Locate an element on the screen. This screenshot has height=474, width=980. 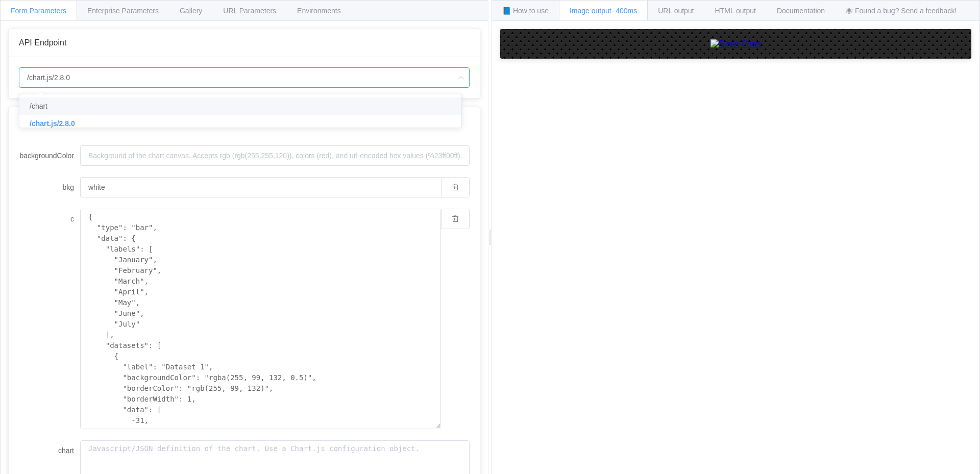
span: URL Parameters is located at coordinates (250, 11).